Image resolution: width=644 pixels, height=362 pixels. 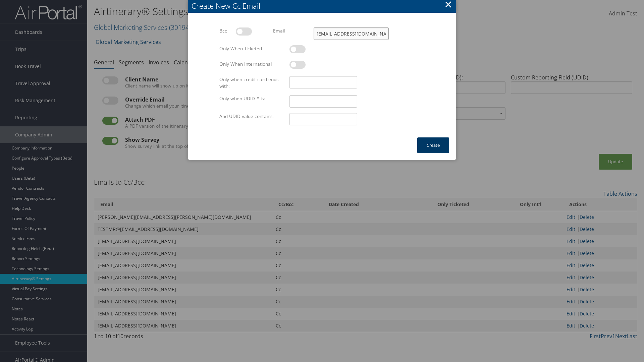 What do you see at coordinates (251, 83) in the screenshot?
I see `label: Only when credit card ends with:` at bounding box center [251, 83].